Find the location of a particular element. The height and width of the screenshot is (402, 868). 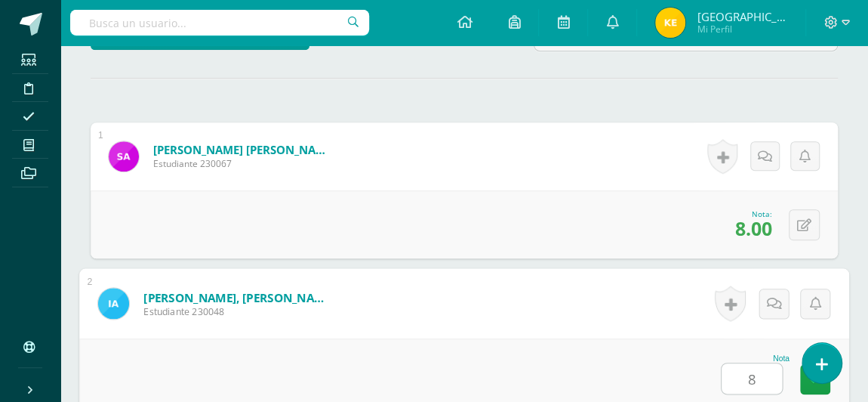

span: Estudiante 230067 is located at coordinates (244, 163).